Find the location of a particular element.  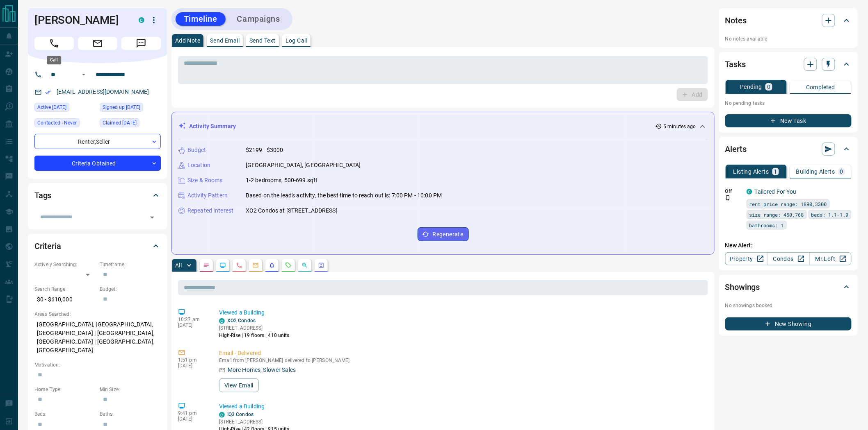

div: Renter , Seller is located at coordinates (97, 141).